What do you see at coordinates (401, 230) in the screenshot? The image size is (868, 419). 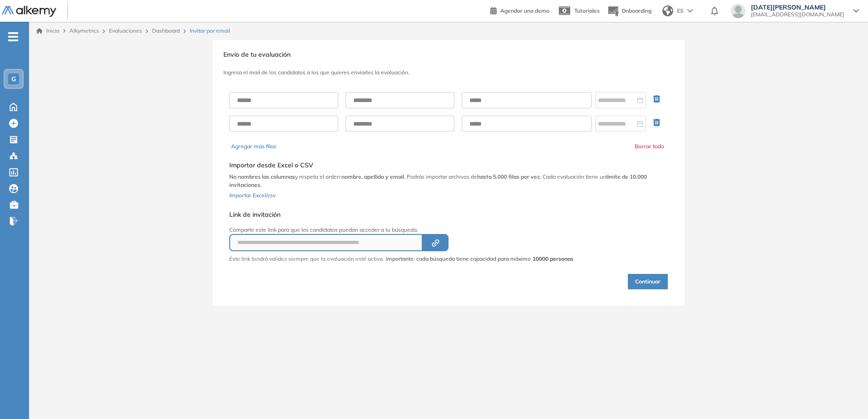 I see `p: Comparte este link para que los candidatos puedan acceder a tu búsqueda.` at bounding box center [401, 230].